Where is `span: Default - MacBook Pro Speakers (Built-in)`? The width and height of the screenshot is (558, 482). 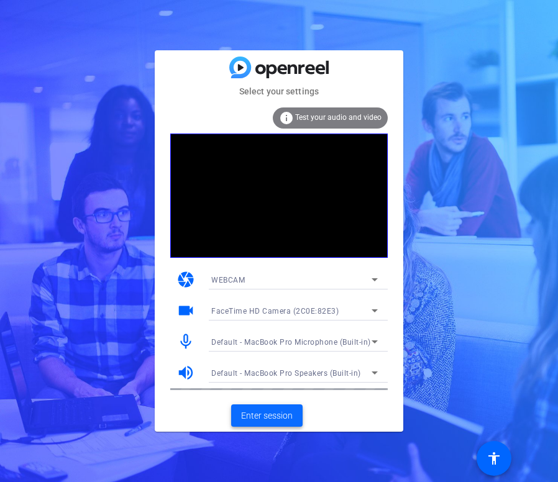 span: Default - MacBook Pro Speakers (Built-in) is located at coordinates (286, 374).